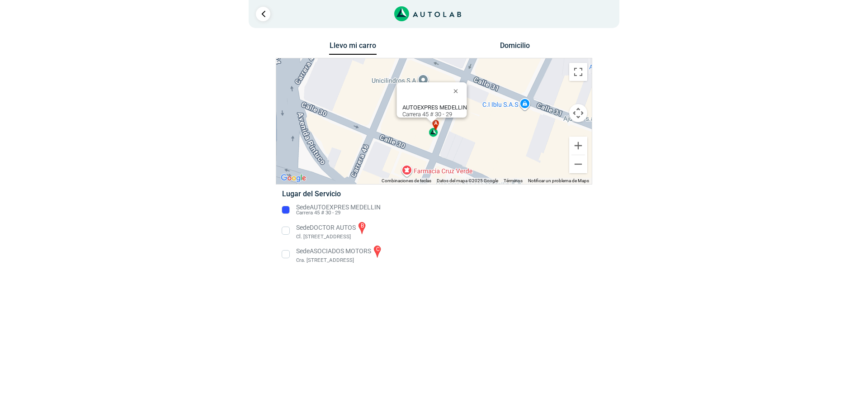  Describe the element at coordinates (436, 123) in the screenshot. I see `span: a` at that location.